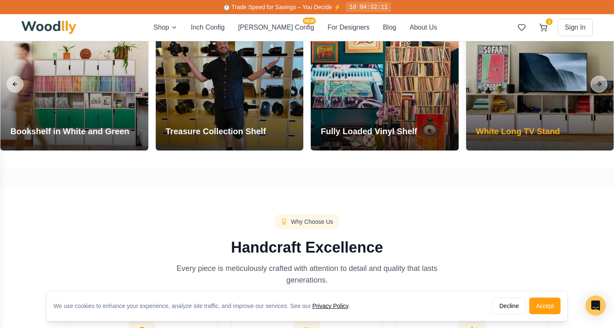 Image resolution: width=614 pixels, height=328 pixels. I want to click on span: ⏱️ Trade Speed for Savings – You Decide ⚡, so click(282, 7).